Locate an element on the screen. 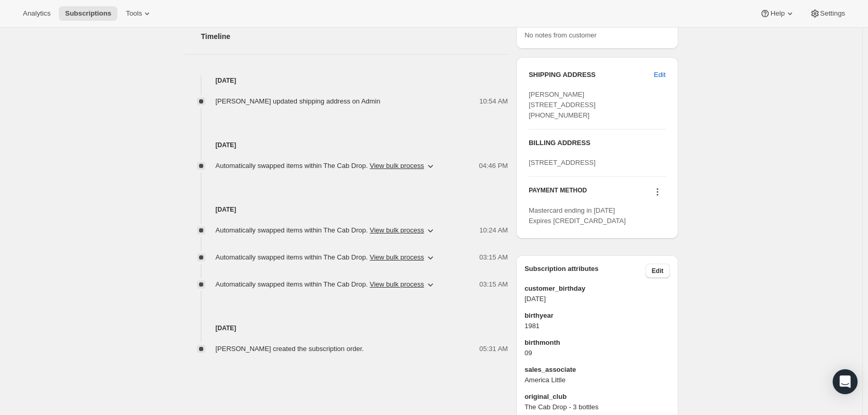  h3: BILLING ADDRESS is located at coordinates (597, 143).